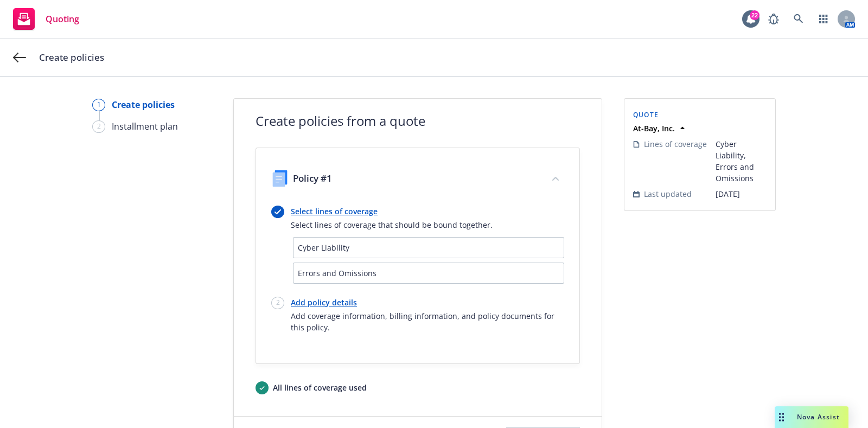  Describe the element at coordinates (144, 105) in the screenshot. I see `div: Create policies` at that location.